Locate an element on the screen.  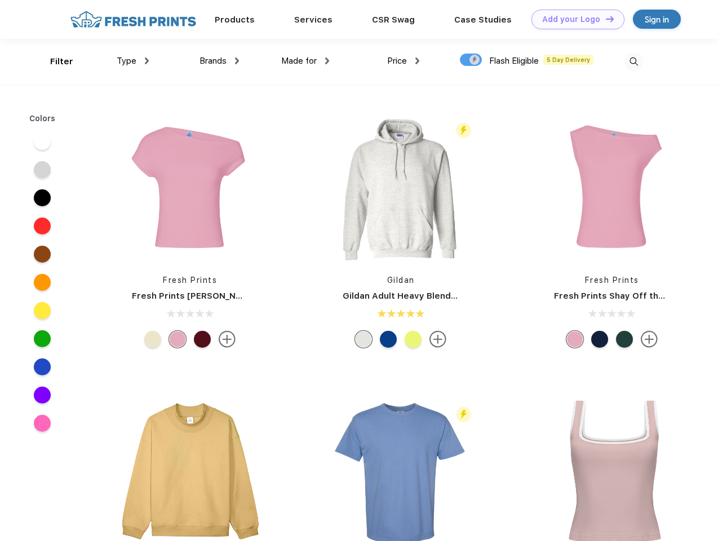
span: Price is located at coordinates (397, 61).